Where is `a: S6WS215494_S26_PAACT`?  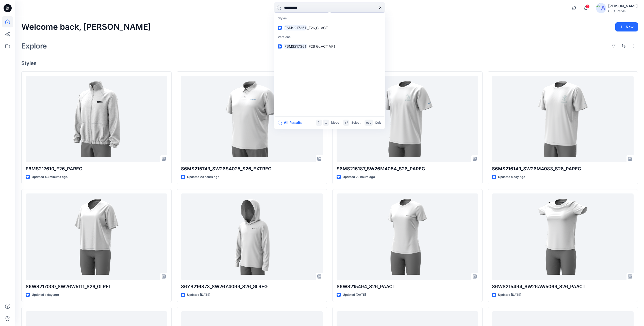
a: S6WS215494_S26_PAACT is located at coordinates (407, 237).